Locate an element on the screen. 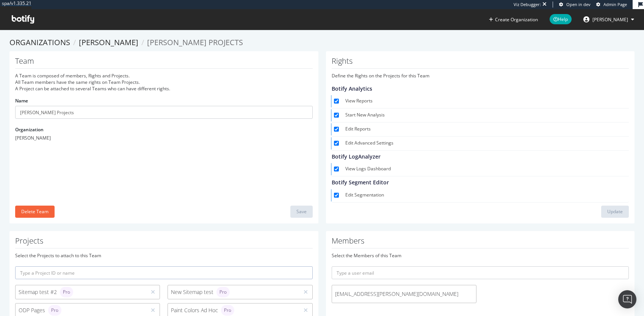 Image resolution: width=644 pixels, height=316 pixels. a: Admin Page is located at coordinates (612, 5).